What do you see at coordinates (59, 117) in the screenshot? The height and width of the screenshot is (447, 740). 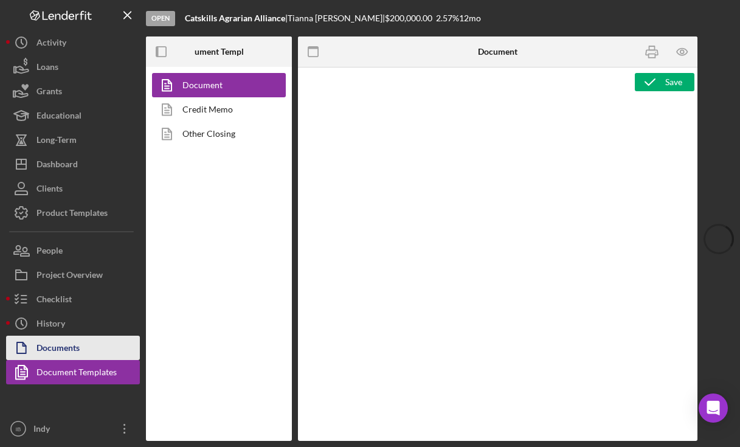 I see `div: Educational` at bounding box center [59, 117].